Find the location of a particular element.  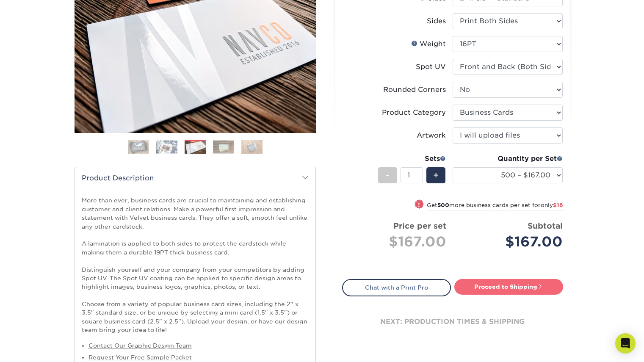

small: Get more business cards per set for is located at coordinates (494, 206).